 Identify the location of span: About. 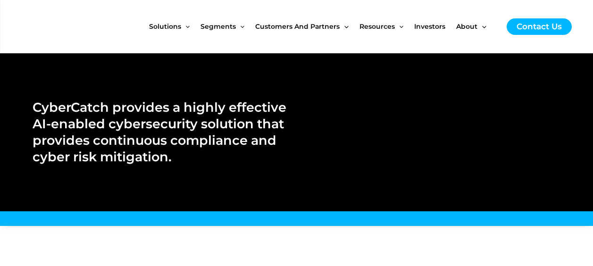
(466, 26).